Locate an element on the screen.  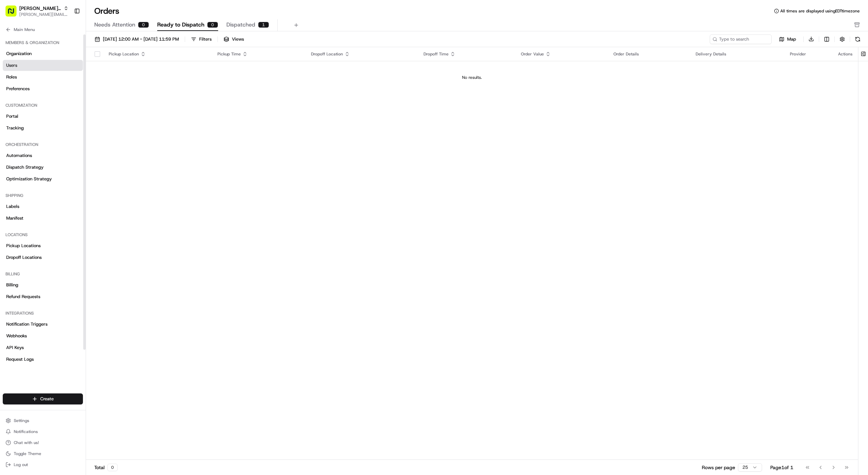
div: Dropoff Time is located at coordinates (466, 54).